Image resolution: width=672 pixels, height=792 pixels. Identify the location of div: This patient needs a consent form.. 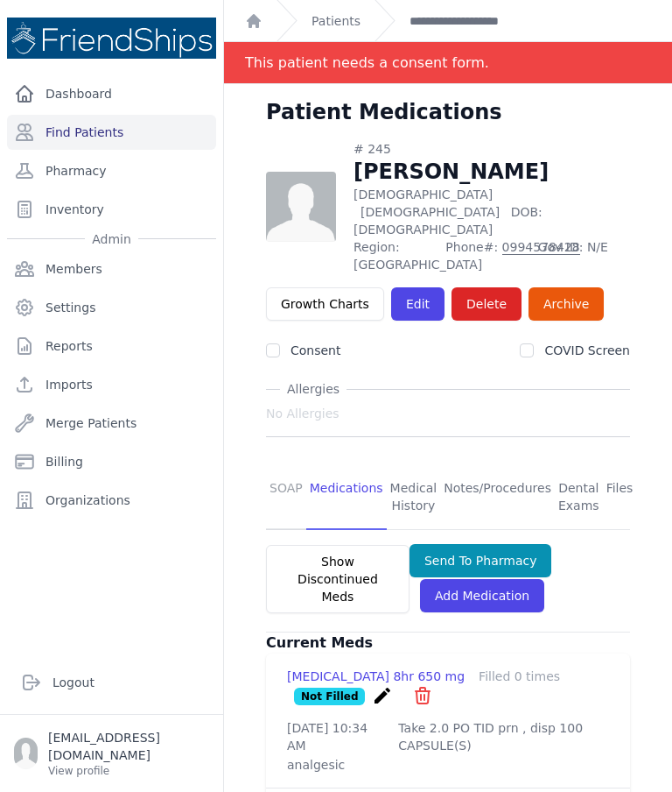
(367, 62).